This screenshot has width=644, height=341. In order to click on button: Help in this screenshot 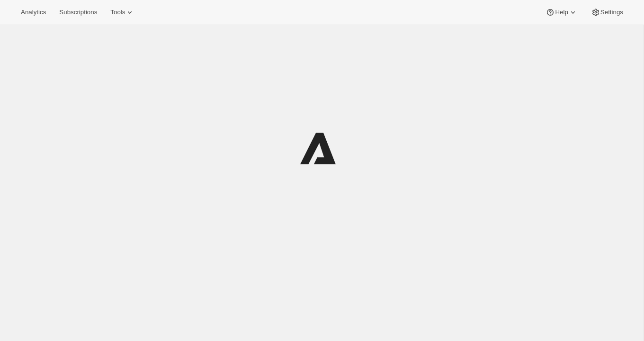, I will do `click(561, 12)`.